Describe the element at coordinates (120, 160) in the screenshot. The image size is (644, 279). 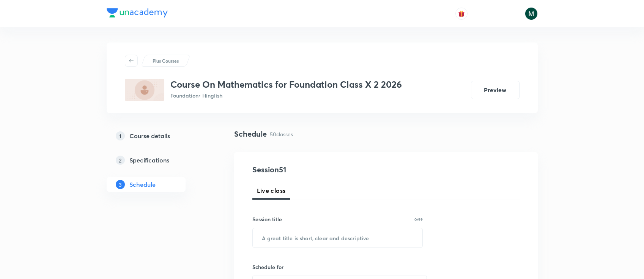
I see `p: 2` at that location.